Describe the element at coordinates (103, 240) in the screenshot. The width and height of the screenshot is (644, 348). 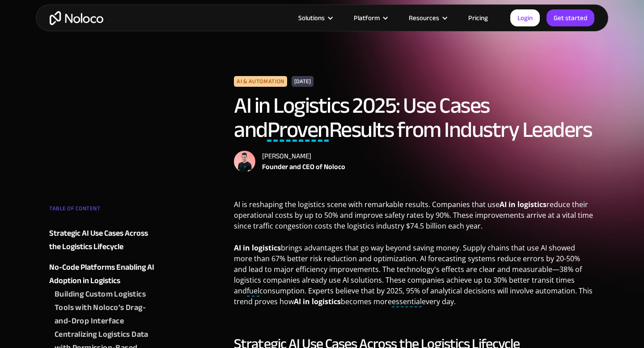
I see `div: Strategic AI Use Cases Across the Logistics Lifecycle` at that location.